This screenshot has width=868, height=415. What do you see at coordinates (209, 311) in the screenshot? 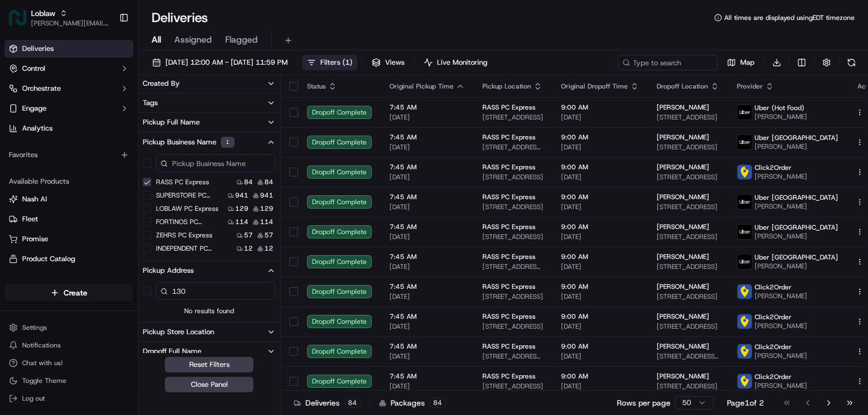
I see `span: No results found` at bounding box center [209, 311].